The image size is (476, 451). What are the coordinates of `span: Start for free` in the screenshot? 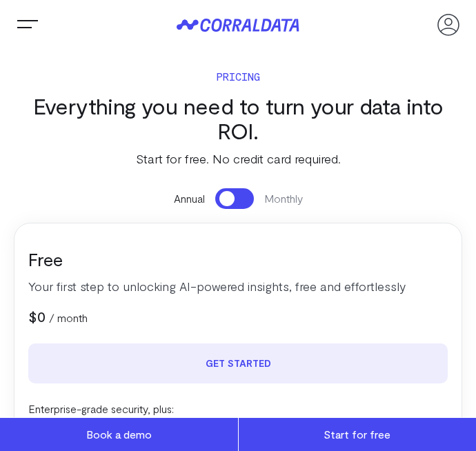 It's located at (357, 434).